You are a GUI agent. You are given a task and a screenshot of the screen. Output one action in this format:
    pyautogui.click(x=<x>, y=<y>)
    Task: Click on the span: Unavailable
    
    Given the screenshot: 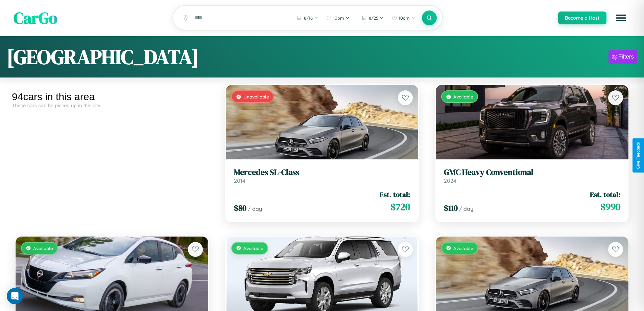 What is the action you would take?
    pyautogui.click(x=256, y=96)
    